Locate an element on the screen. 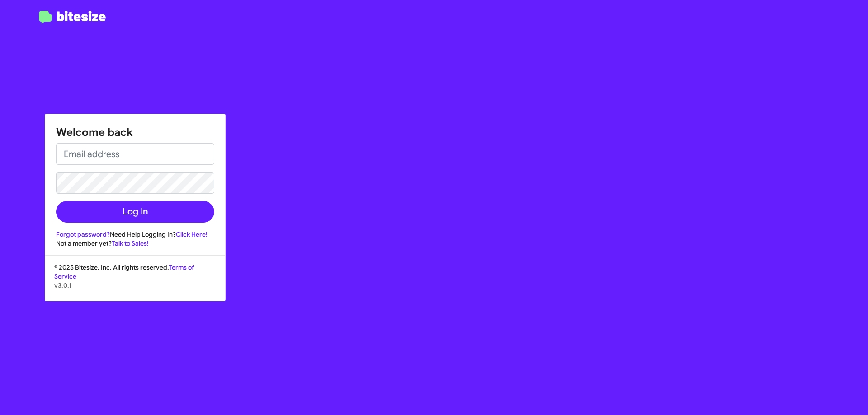  a: Talk to Sales! is located at coordinates (130, 243).